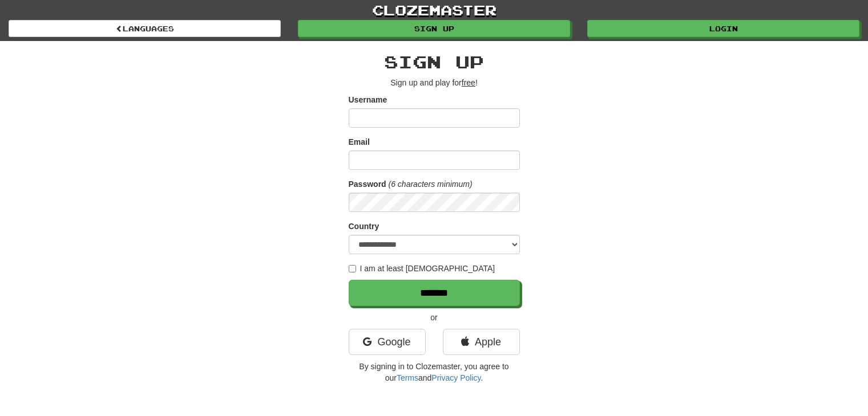  I want to click on a: Terms, so click(408, 378).